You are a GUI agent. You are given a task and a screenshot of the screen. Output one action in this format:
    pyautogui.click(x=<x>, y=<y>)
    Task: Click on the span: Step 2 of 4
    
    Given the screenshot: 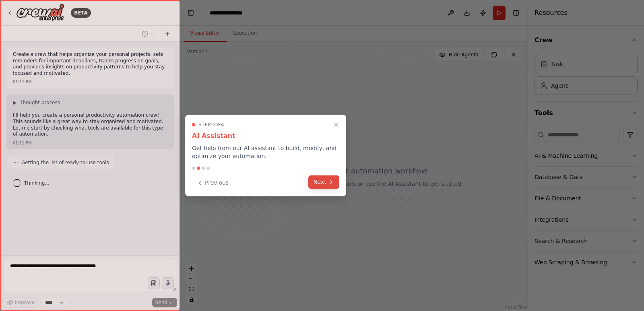 What is the action you would take?
    pyautogui.click(x=212, y=125)
    